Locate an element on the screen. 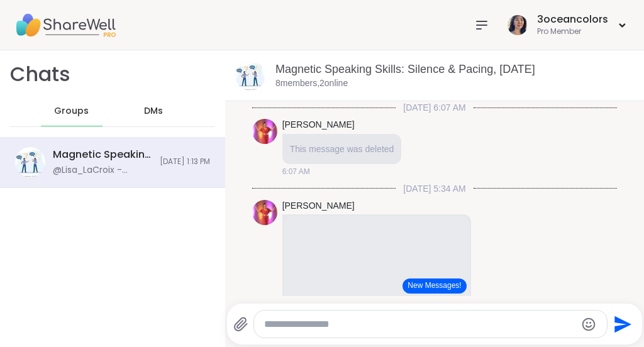  button: Emoji picker is located at coordinates (588, 324).